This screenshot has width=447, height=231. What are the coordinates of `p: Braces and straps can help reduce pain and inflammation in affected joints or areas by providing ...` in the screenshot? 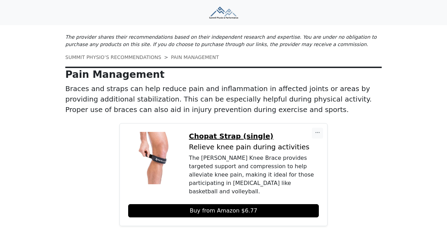 It's located at (223, 99).